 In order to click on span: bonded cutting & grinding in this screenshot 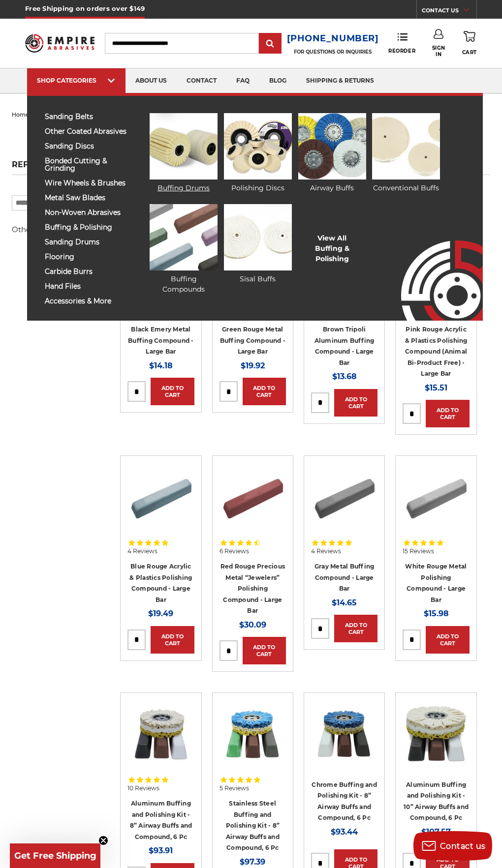, I will do `click(87, 165)`.